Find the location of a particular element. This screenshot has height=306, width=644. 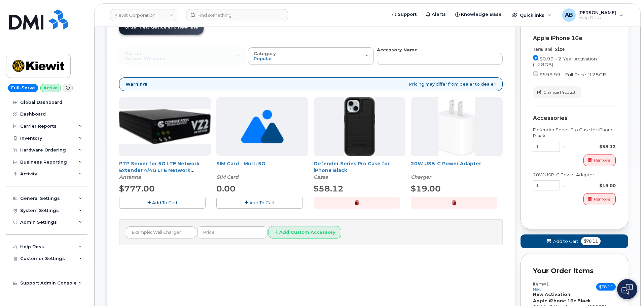

div: Quicklinks is located at coordinates (531, 15).